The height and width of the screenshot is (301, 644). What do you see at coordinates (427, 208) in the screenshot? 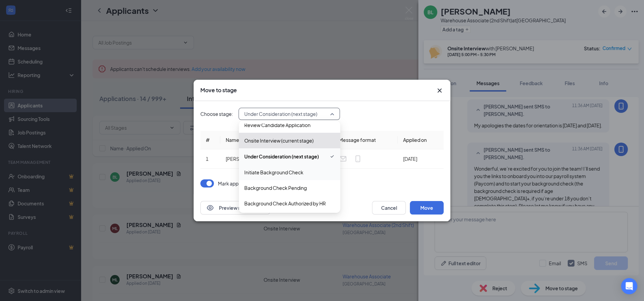
I see `button: Move` at bounding box center [427, 208].